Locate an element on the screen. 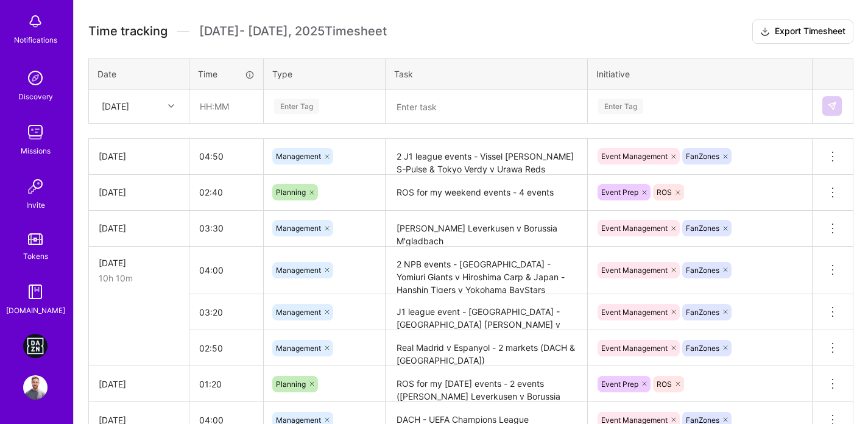 The image size is (868, 424). textarea: ROS for my weekend events - 4 events is located at coordinates (486, 192).